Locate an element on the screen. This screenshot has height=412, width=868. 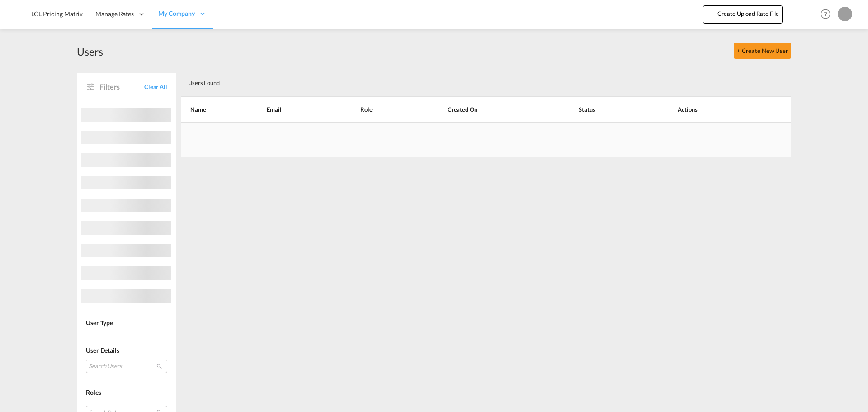
button: + Create New User is located at coordinates (762, 50).